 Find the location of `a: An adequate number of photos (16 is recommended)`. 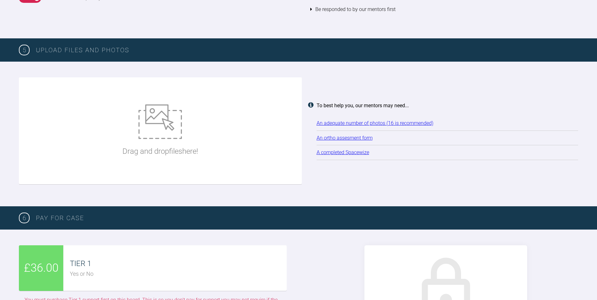

a: An adequate number of photos (16 is recommended) is located at coordinates (375, 123).